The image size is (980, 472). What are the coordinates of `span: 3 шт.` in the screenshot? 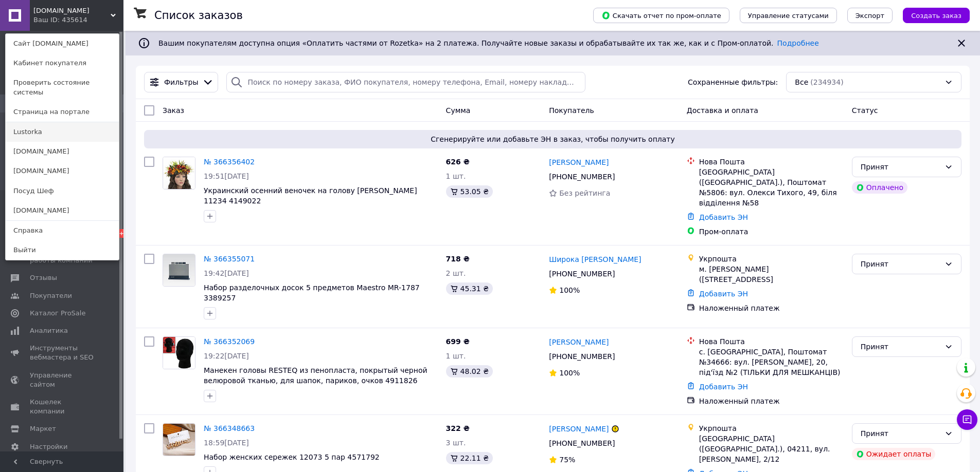 It's located at (455, 443).